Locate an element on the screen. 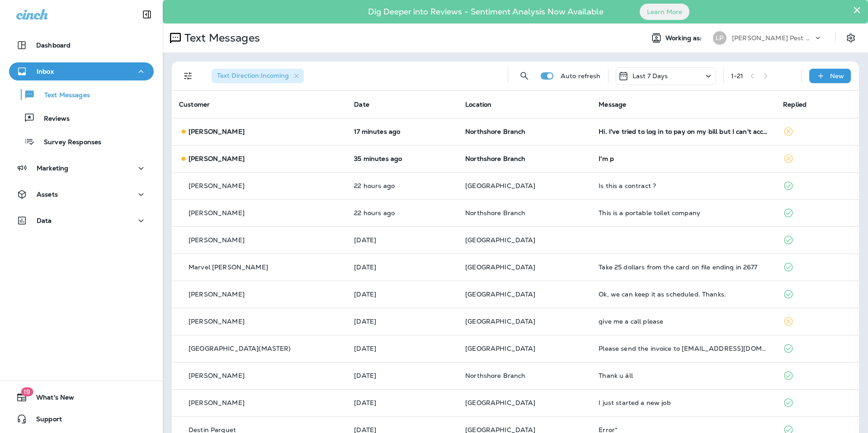  p: Data is located at coordinates (45, 221).